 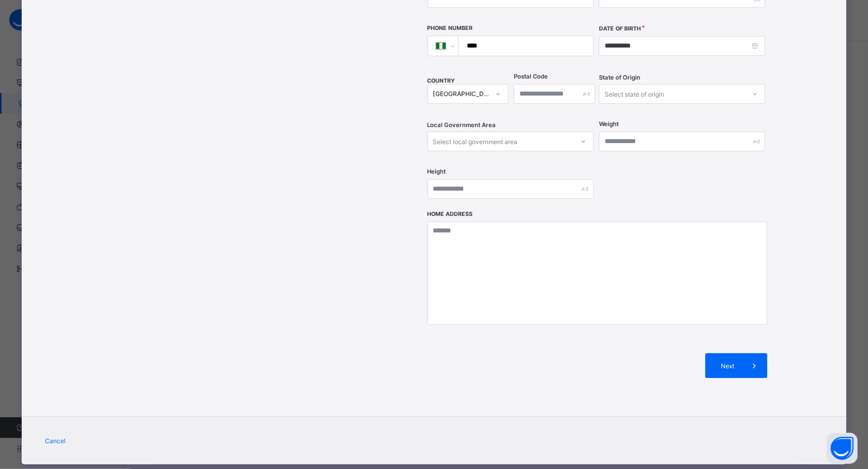 I want to click on span: Local Government Area, so click(x=462, y=126).